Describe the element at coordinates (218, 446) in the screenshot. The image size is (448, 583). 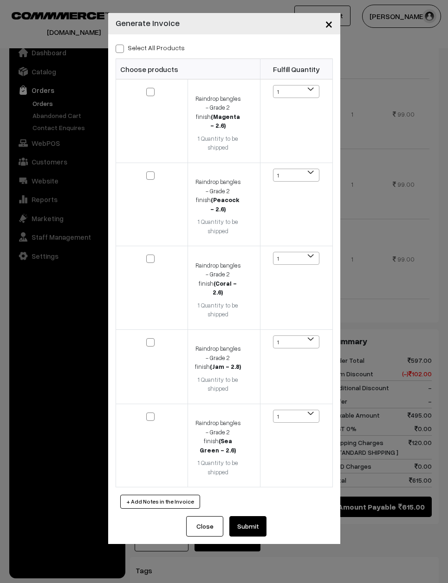
I see `strong: (Sea Green - 2.6)` at that location.